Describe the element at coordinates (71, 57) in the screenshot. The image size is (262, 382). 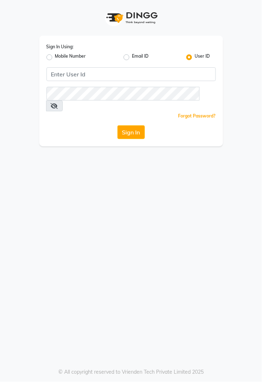
I see `label: Mobile Number` at that location.